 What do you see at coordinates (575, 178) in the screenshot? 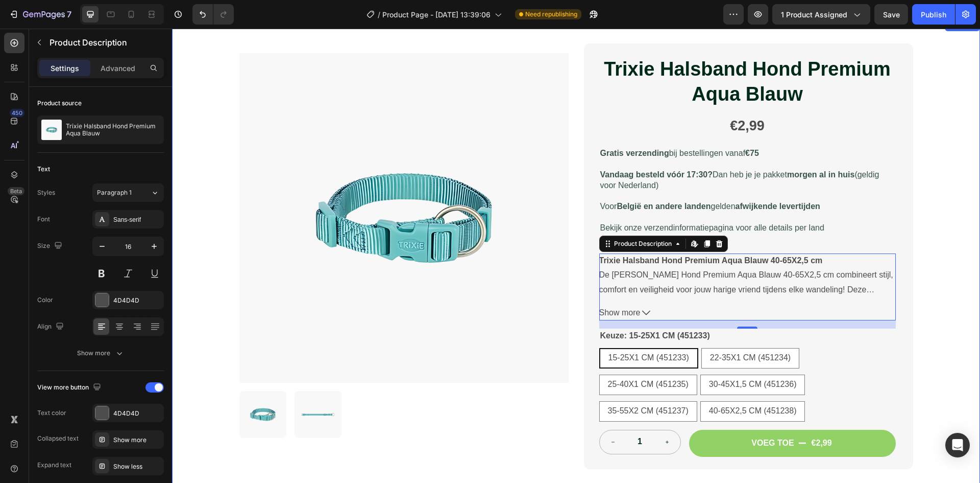
I see `p: Voor gelden` at bounding box center [575, 178].